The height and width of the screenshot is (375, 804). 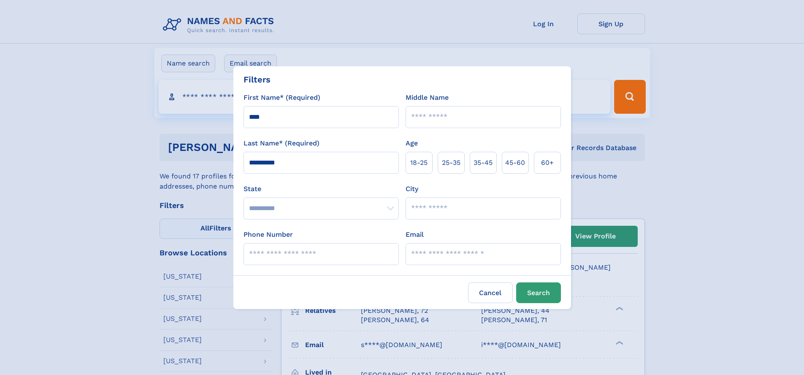 What do you see at coordinates (491, 292) in the screenshot?
I see `label: Cancel` at bounding box center [491, 292].